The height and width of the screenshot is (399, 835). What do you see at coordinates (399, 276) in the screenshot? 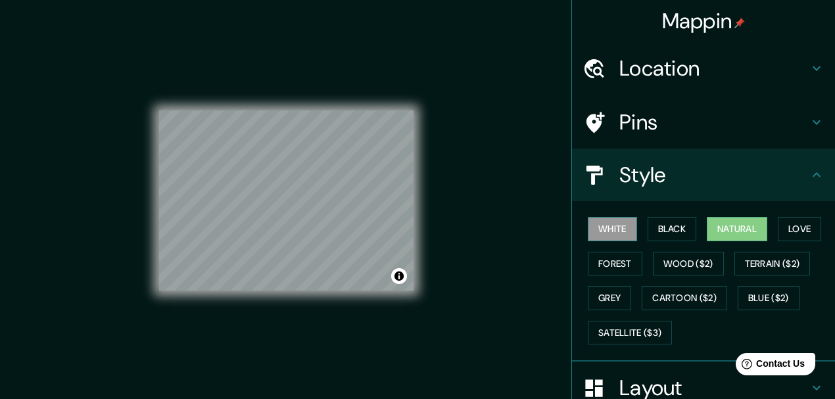
I see `button: Toggle attribution` at bounding box center [399, 276].